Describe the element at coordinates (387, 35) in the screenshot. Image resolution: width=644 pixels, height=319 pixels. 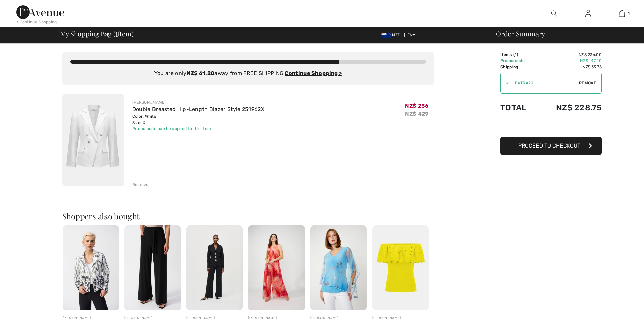
I see `img: New Zealand Dollar` at that location.